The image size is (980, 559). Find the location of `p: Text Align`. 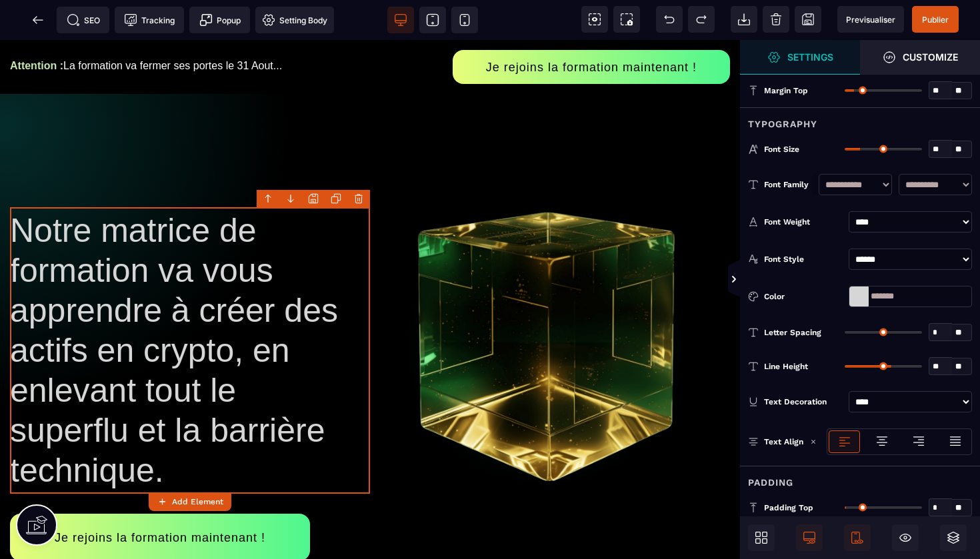

p: Text Align is located at coordinates (775, 442).